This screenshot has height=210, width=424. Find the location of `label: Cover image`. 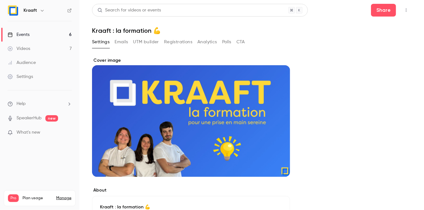

label: Cover image is located at coordinates (191, 60).